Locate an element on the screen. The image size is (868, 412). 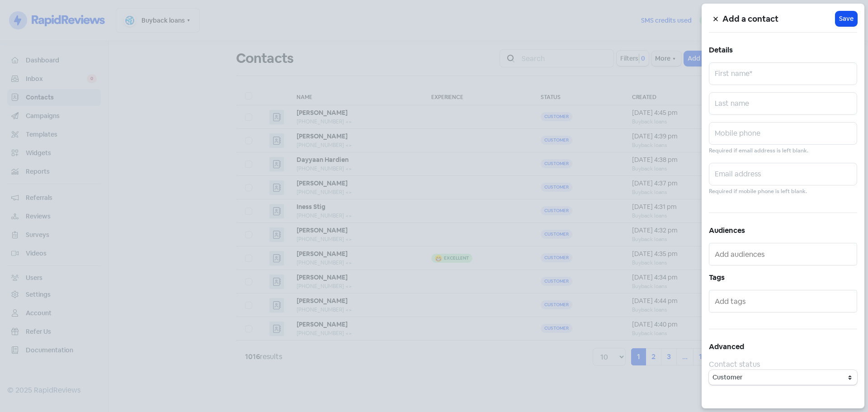
input: Add audiences is located at coordinates (783, 254).